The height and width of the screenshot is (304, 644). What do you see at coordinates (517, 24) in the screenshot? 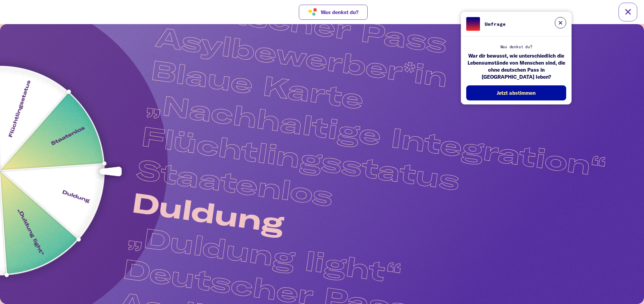
I see `div: Umfrage` at bounding box center [517, 24].